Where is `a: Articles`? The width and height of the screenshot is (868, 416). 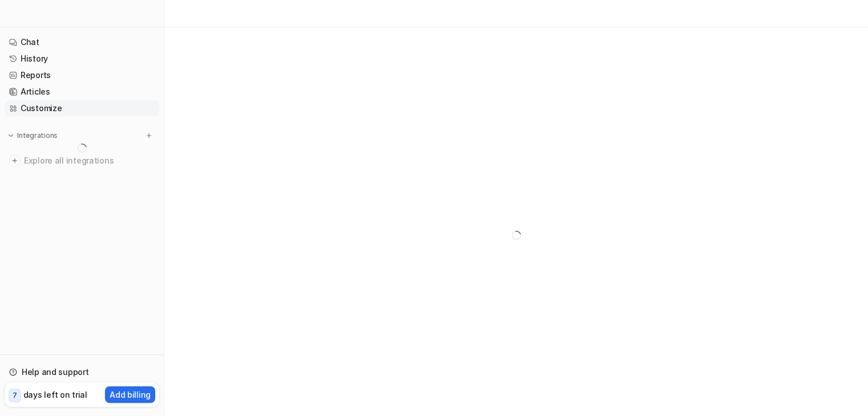
a: Articles is located at coordinates (82, 92).